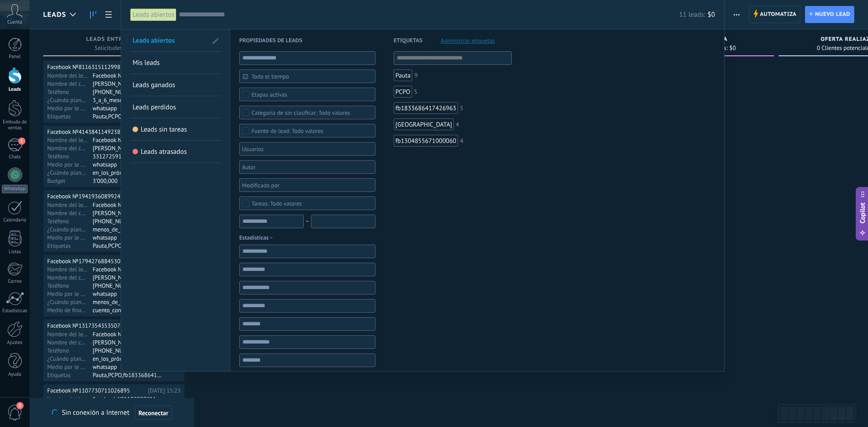  What do you see at coordinates (170, 40) in the screenshot?
I see `a: Leads abiertos` at bounding box center [170, 40].